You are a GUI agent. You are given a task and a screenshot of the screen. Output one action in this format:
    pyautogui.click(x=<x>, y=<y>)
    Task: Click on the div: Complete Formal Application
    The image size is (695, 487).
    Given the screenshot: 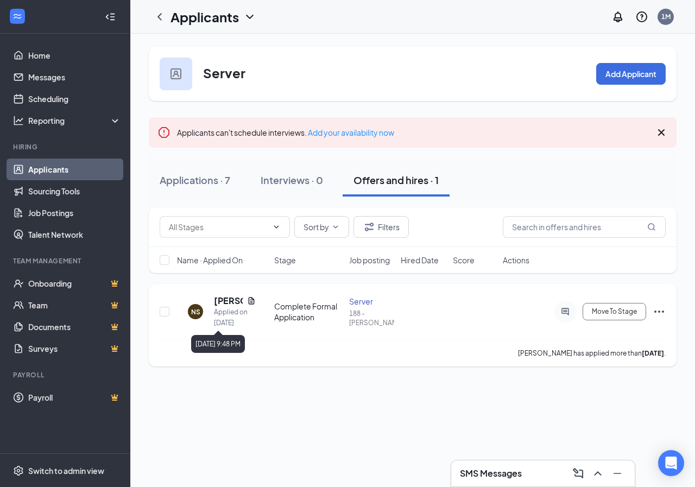 What is the action you would take?
    pyautogui.click(x=308, y=312)
    